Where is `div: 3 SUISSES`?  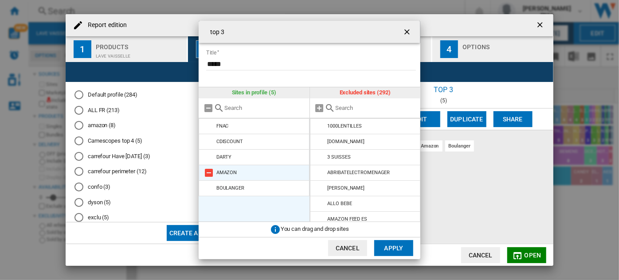
div: 3 SUISSES is located at coordinates (339, 157).